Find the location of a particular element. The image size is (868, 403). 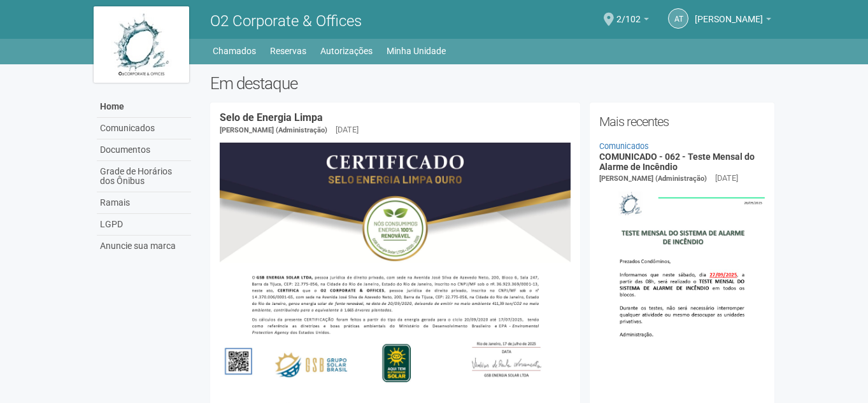

h2: Mais recentes is located at coordinates (682, 122).